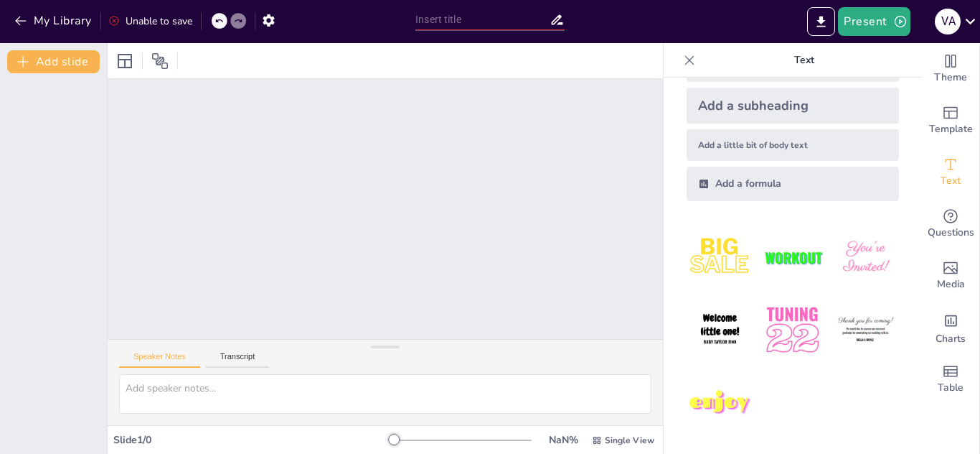 Image resolution: width=980 pixels, height=454 pixels. I want to click on img: 3.jpeg, so click(865, 258).